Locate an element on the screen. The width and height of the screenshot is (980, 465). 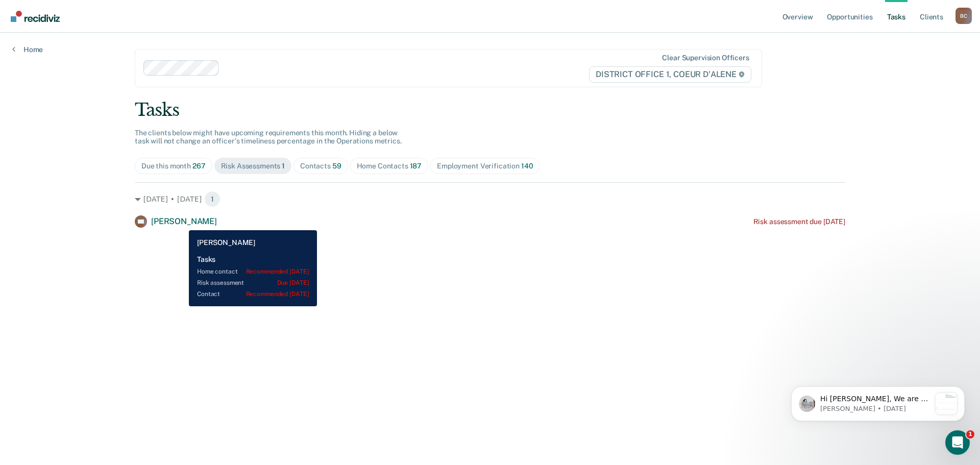
div: Employment Verification is located at coordinates (485, 166).